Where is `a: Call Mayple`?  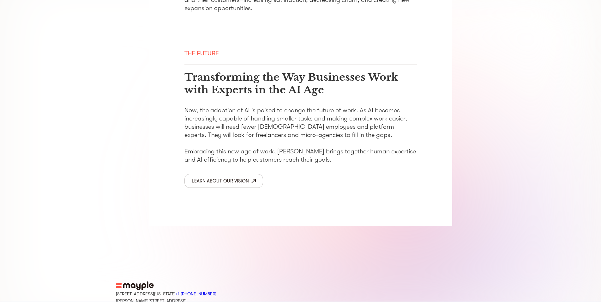 a: Call Mayple is located at coordinates (196, 293).